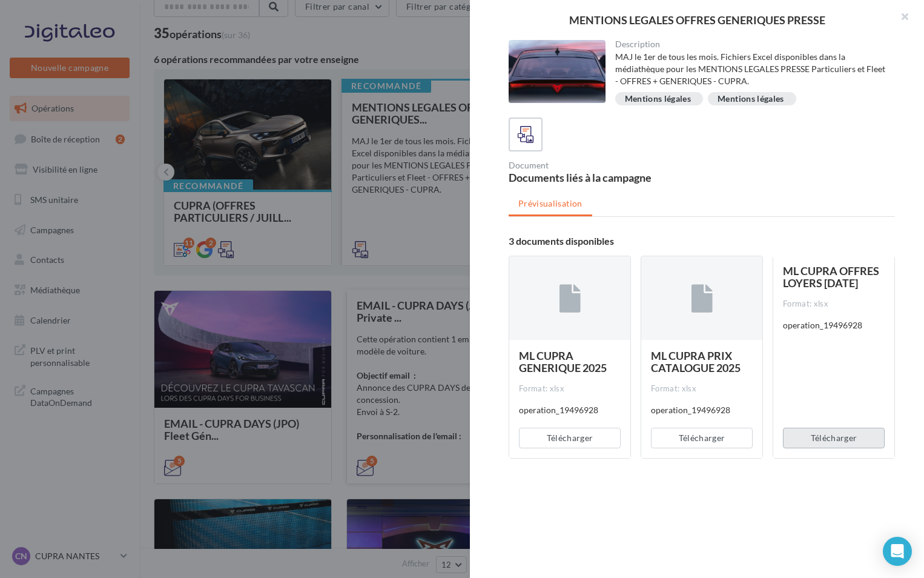 Image resolution: width=924 pixels, height=578 pixels. I want to click on div: MENTIONS LEGALES OFFRES GENERIQUES PRESSE, so click(697, 20).